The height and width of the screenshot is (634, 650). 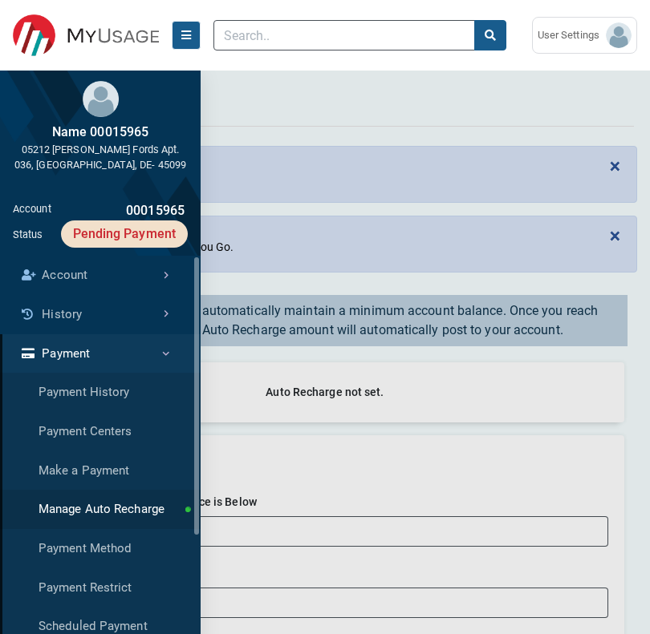 What do you see at coordinates (124, 234) in the screenshot?
I see `div: Pending Payment` at bounding box center [124, 234].